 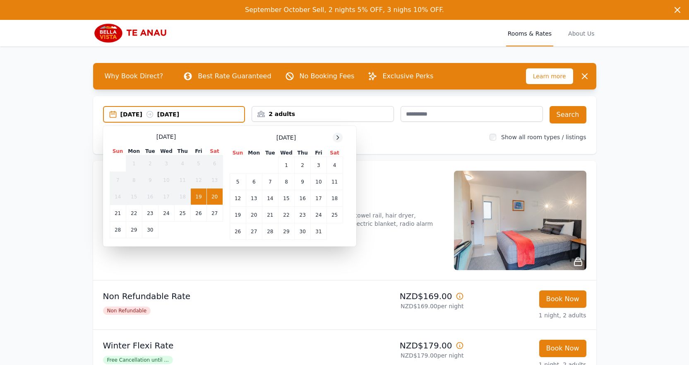 What do you see at coordinates (319, 215) in the screenshot?
I see `td: 24` at bounding box center [319, 215].